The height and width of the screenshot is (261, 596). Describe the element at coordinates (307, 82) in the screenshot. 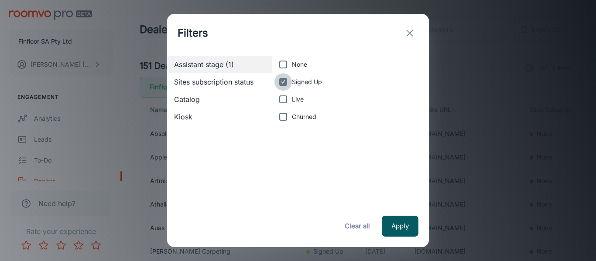

I see `span: Signed Up` at that location.